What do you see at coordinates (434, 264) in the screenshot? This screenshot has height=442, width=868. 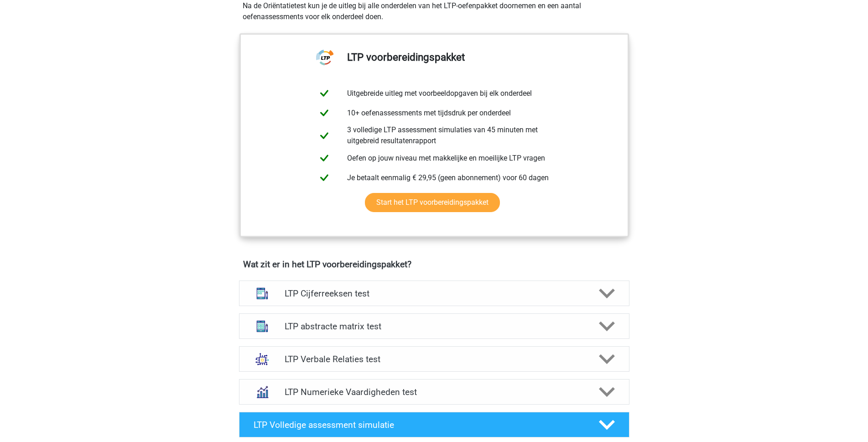 I see `h4: Wat zit er in het LTP voorbereidingspakket?` at bounding box center [434, 264].